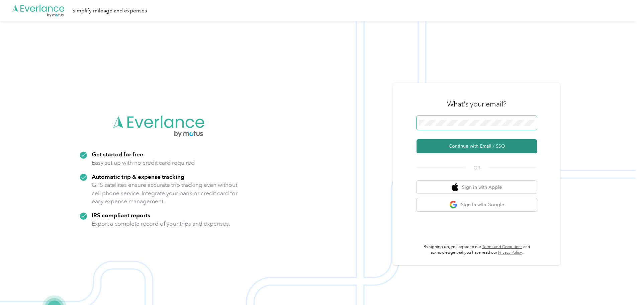 This screenshot has width=639, height=305. I want to click on button: apple logoSign in with Apple, so click(477, 187).